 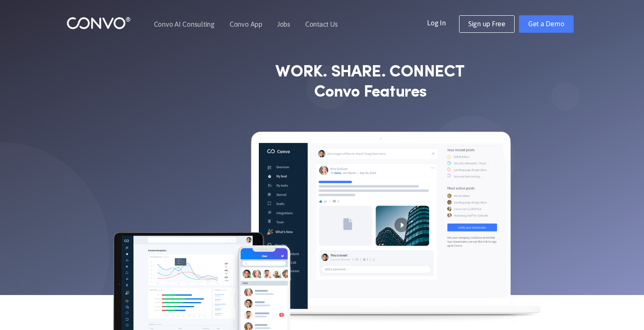 What do you see at coordinates (486, 24) in the screenshot?
I see `a: Sign up Free` at bounding box center [486, 24].